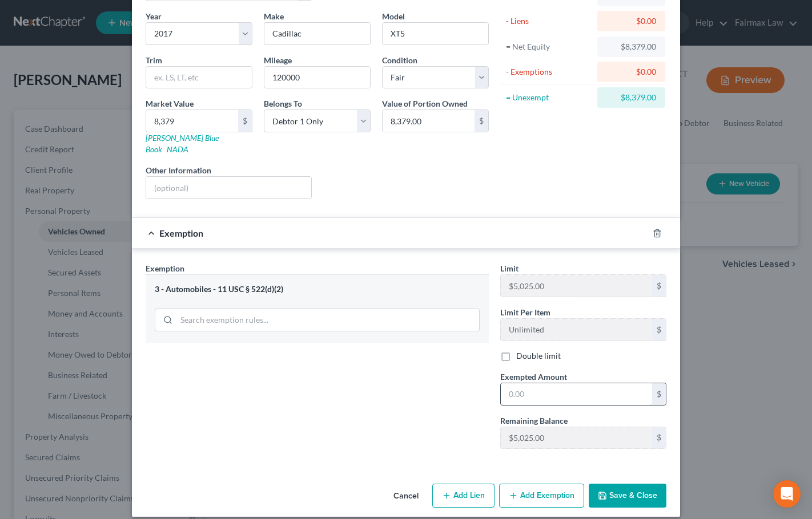 This screenshot has width=812, height=519. What do you see at coordinates (282, 103) in the screenshot?
I see `span: Belongs To` at bounding box center [282, 103].